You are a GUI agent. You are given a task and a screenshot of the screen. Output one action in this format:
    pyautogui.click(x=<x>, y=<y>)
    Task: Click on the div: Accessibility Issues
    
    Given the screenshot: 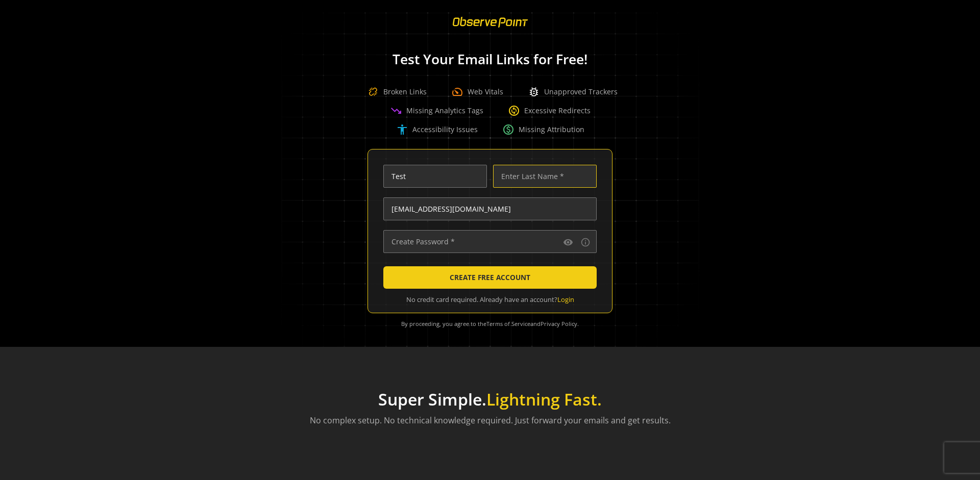 What is the action you would take?
    pyautogui.click(x=437, y=130)
    